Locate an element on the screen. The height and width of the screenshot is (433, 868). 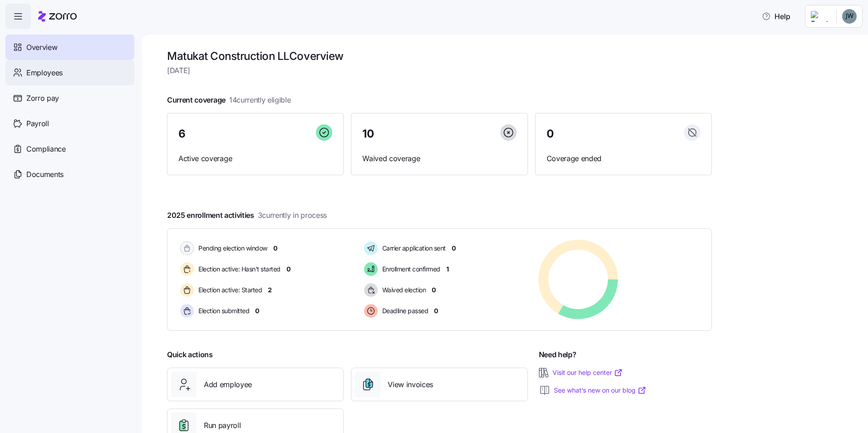
span: 6 is located at coordinates (182, 134).